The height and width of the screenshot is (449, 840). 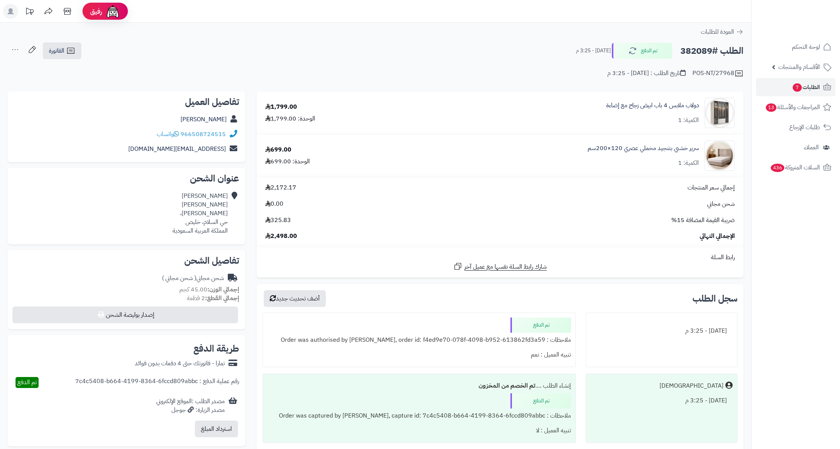 What do you see at coordinates (796, 167) in the screenshot?
I see `a: السلات المتروكة436` at bounding box center [796, 167].